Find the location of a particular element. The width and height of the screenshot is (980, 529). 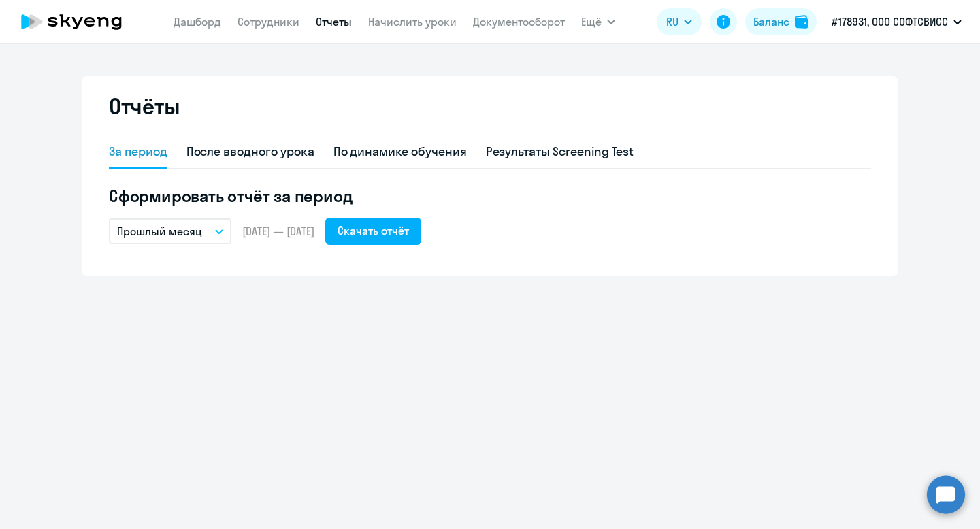

img: balance is located at coordinates (801, 22).